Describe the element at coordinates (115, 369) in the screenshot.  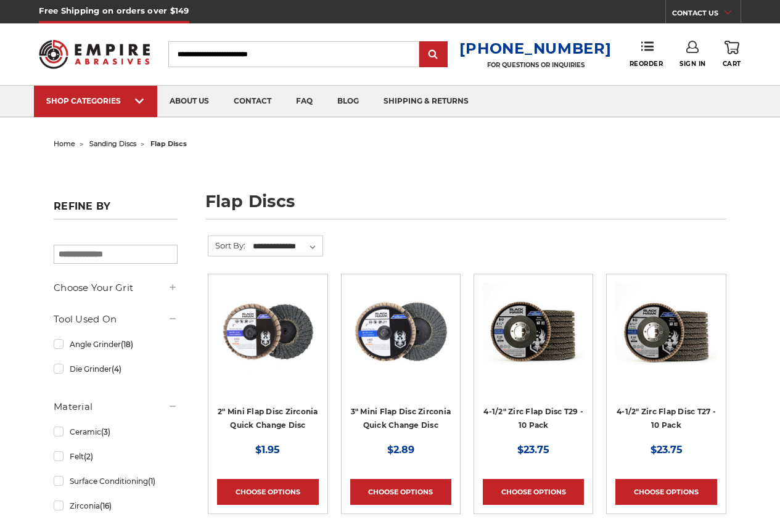
I see `a: Die Grinder` at that location.